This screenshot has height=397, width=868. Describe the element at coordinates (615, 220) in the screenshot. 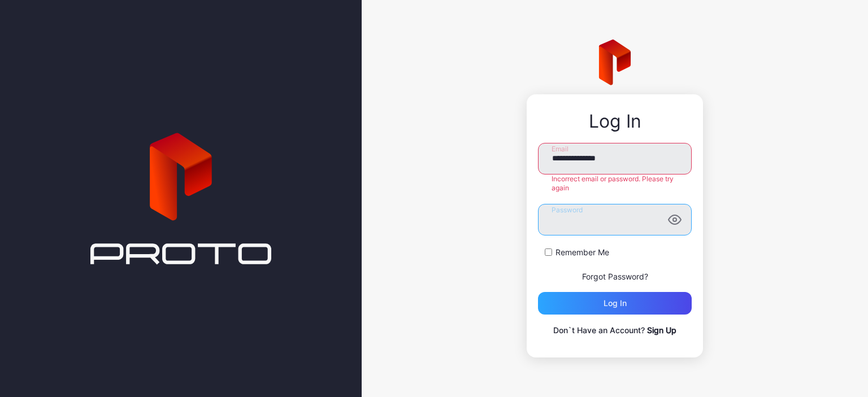

I see `input: Password` at that location.